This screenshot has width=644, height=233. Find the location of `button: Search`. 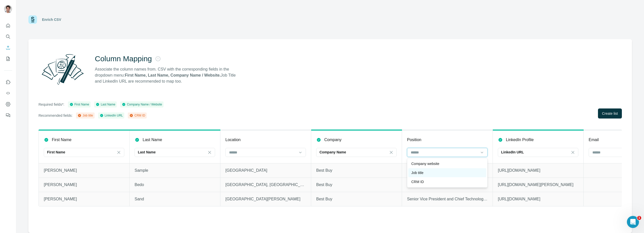

button: Search is located at coordinates (8, 37).